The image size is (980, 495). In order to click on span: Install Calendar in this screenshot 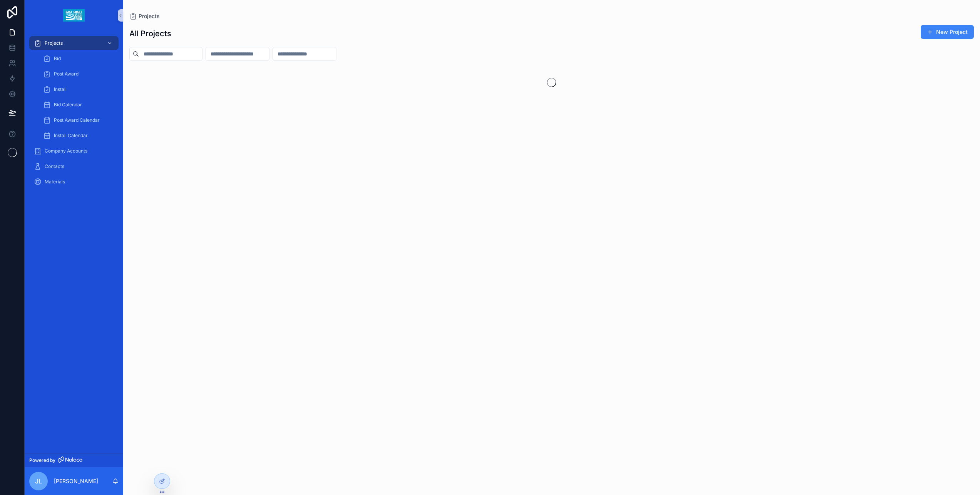, I will do `click(71, 136)`.